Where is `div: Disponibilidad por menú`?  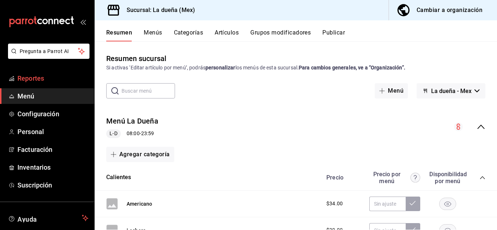 div: Disponibilidad por menú is located at coordinates (447, 178).